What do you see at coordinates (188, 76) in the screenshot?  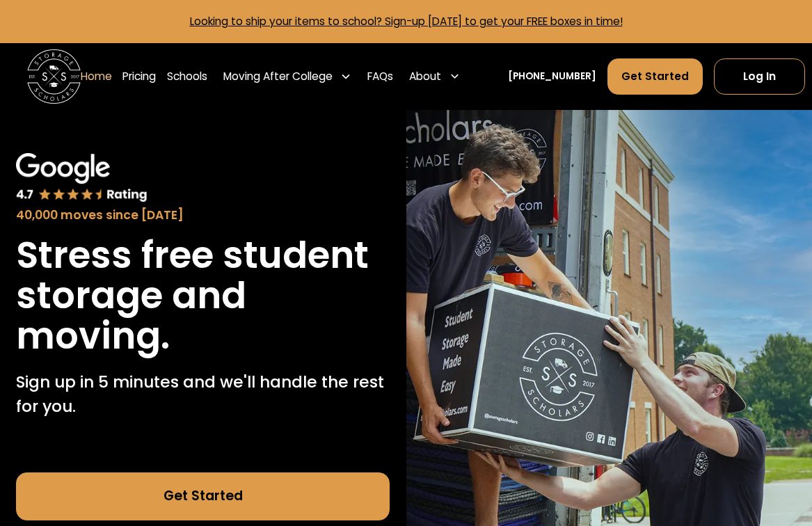 I see `a: Schools` at bounding box center [188, 76].